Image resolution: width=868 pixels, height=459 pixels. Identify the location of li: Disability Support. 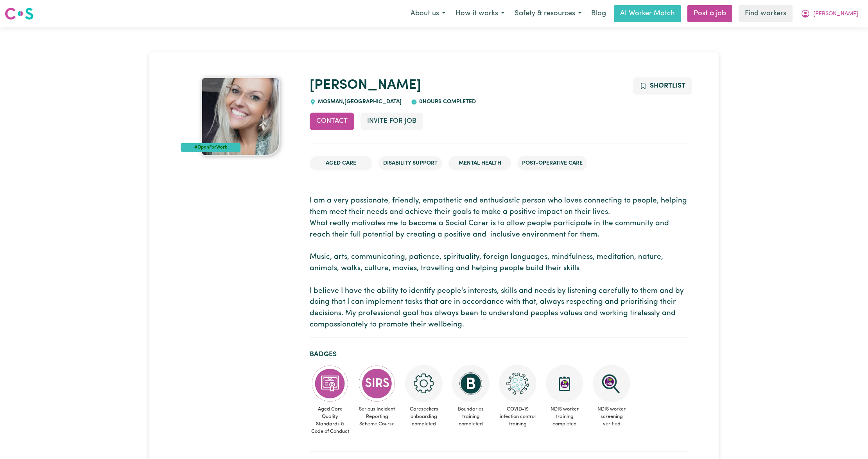
(410, 164).